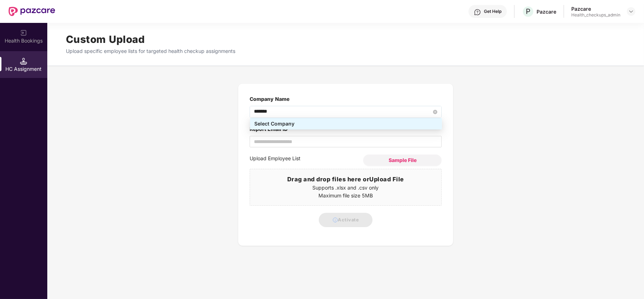 The width and height of the screenshot is (644, 299). I want to click on img: svg+xml;base64,PHN2ZyBpZD0iSGVscC0zMngzMiIgeG1sbnM9Imh0dHA6Ly93d3cudzMub3JnLzIwMDAvc3ZnIiB3aWR0aD..., so click(477, 12).